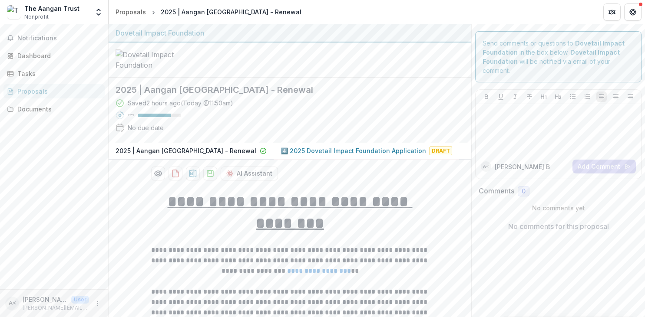 Image resolution: width=645 pixels, height=317 pixels. I want to click on nav: breadcrumb, so click(208, 12).